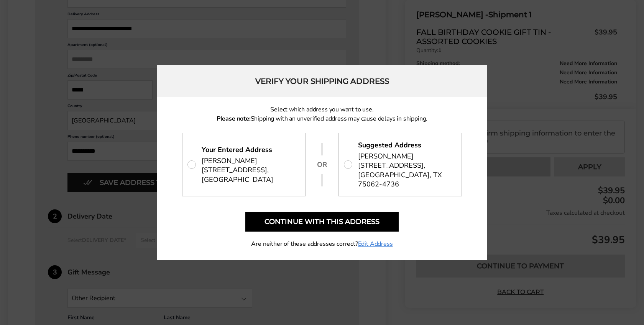  What do you see at coordinates (322, 81) in the screenshot?
I see `h2: Verify your shipping address` at bounding box center [322, 81].